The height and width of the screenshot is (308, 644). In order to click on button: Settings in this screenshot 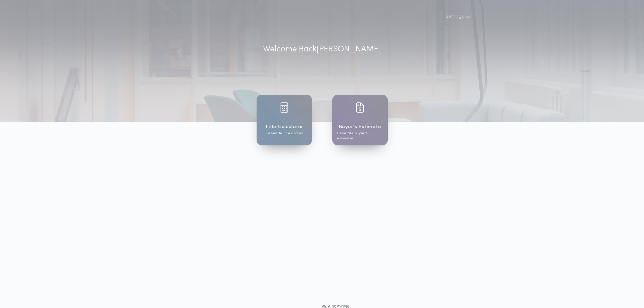, I will do `click(457, 17)`.